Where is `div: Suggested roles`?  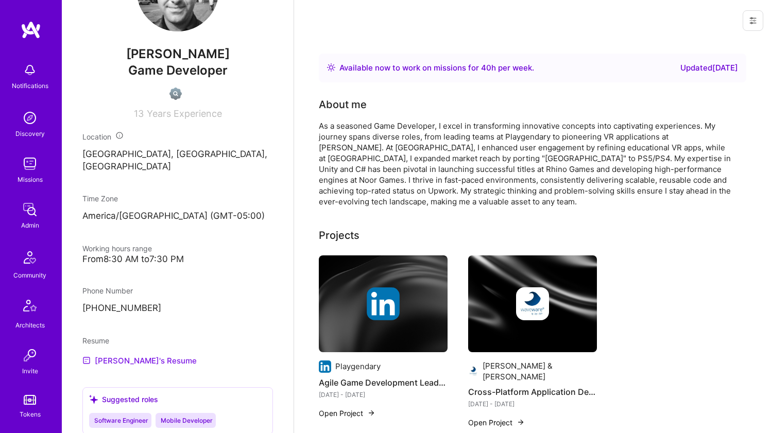
div: Suggested roles is located at coordinates (124, 399).